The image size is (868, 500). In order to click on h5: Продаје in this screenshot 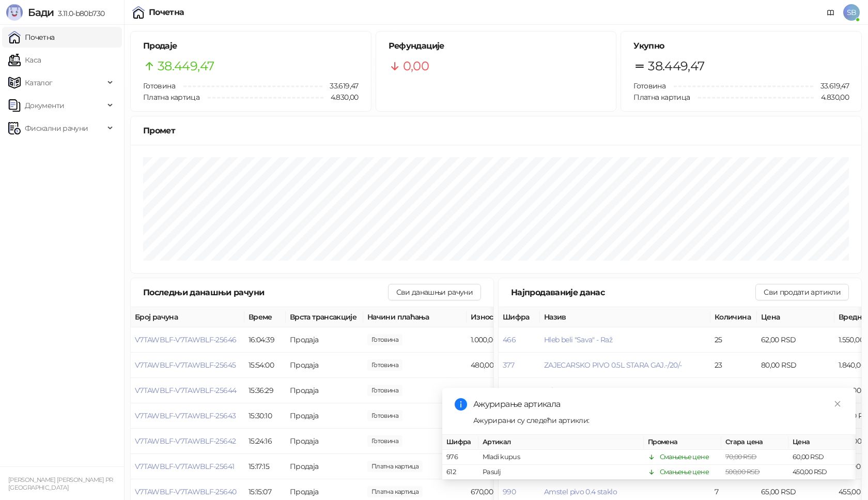, I will do `click(251, 46)`.